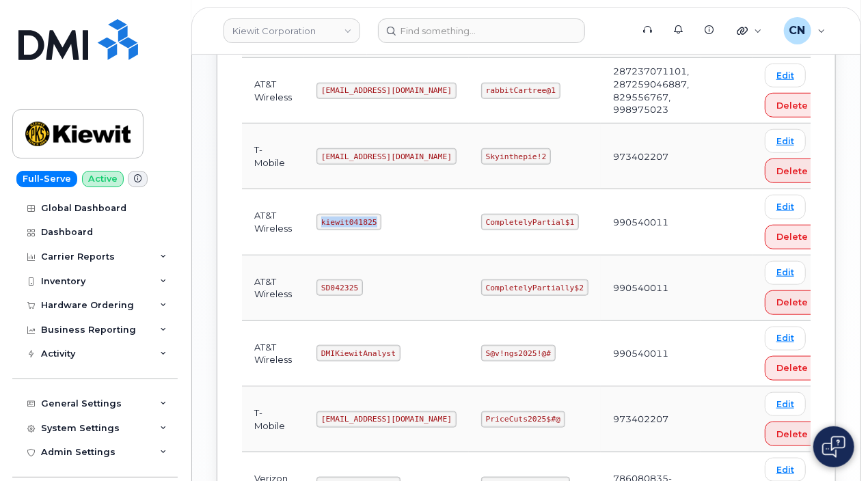 The width and height of the screenshot is (868, 481). Describe the element at coordinates (349, 222) in the screenshot. I see `code: kiewit041825` at that location.